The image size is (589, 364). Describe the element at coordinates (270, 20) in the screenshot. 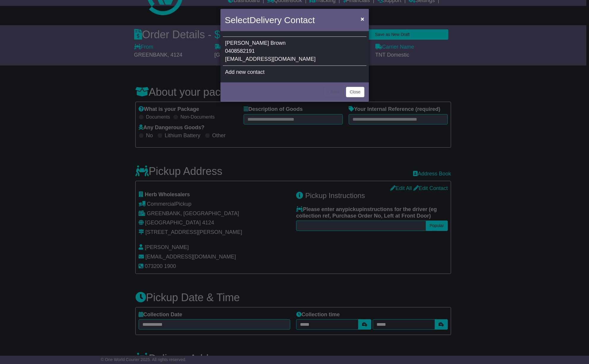

I see `h4: Select` at that location.